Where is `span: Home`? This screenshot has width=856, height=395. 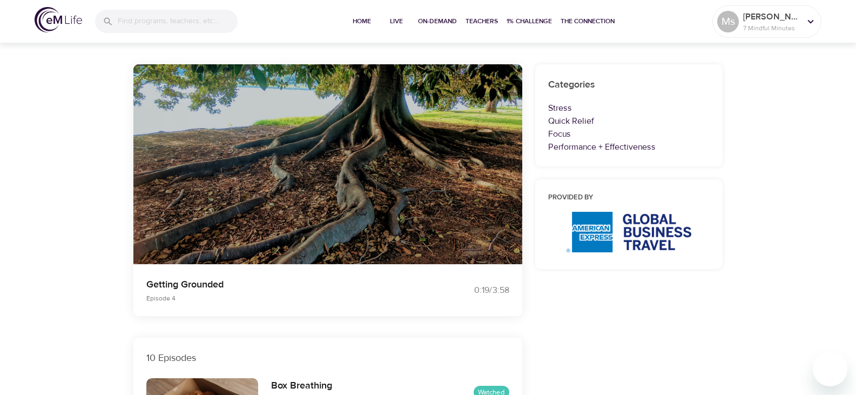 span: Home is located at coordinates (362, 21).